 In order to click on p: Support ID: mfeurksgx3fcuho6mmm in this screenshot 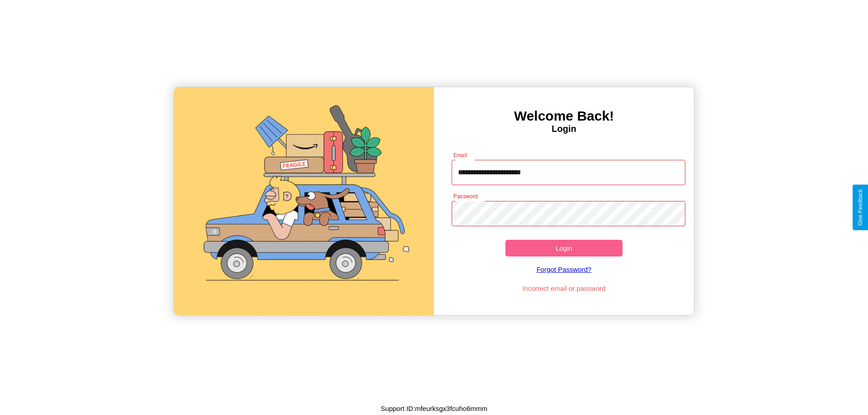, I will do `click(434, 408)`.